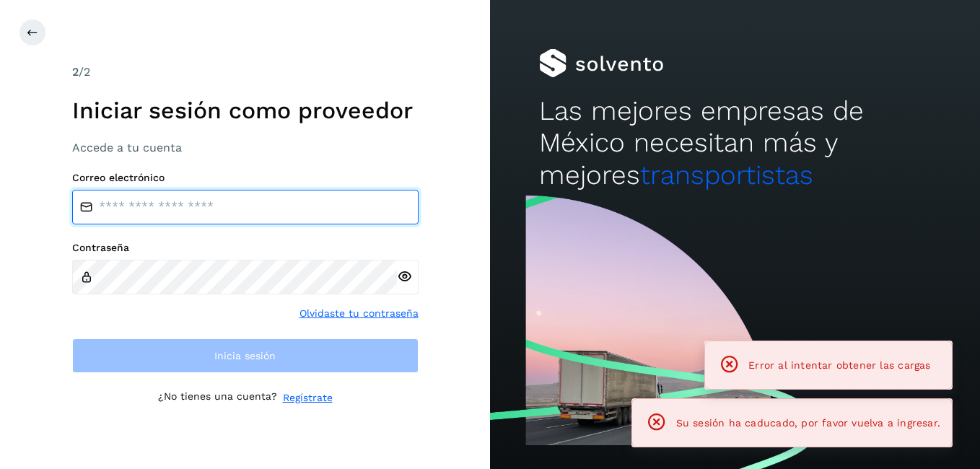 Image resolution: width=980 pixels, height=469 pixels. Describe the element at coordinates (245, 72) in the screenshot. I see `div: /2` at that location.